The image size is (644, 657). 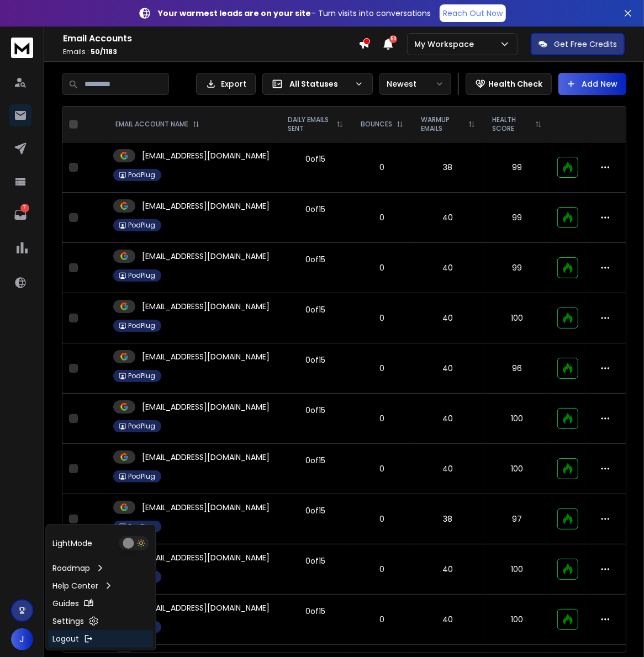 I want to click on p: Settings, so click(x=68, y=621).